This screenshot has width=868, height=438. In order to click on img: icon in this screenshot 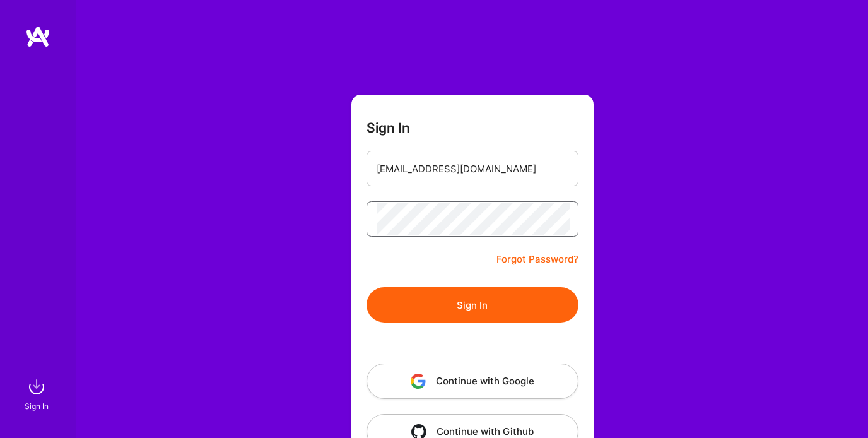, I will do `click(418, 381)`.